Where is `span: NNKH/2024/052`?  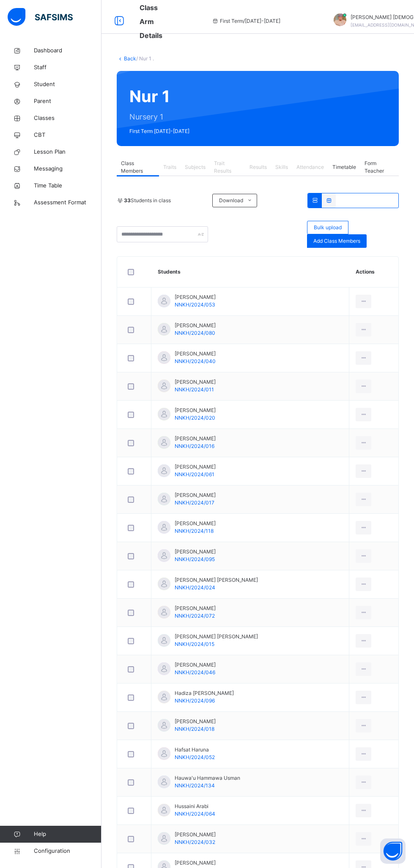
span: NNKH/2024/052 is located at coordinates (195, 757).